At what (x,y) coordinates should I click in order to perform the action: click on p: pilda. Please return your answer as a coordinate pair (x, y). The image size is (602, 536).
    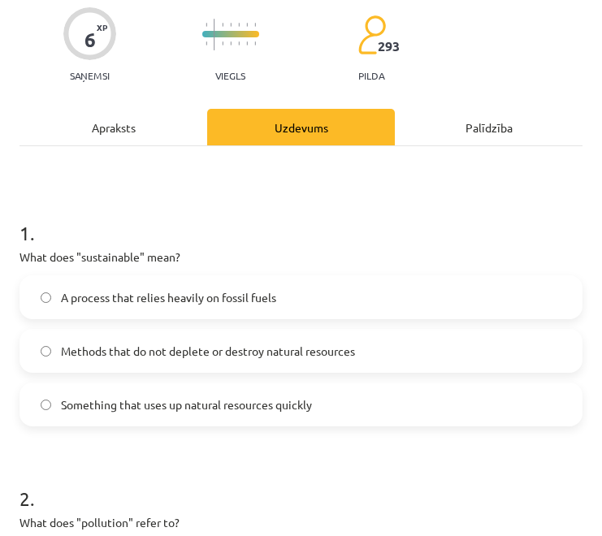
    Looking at the image, I should click on (371, 76).